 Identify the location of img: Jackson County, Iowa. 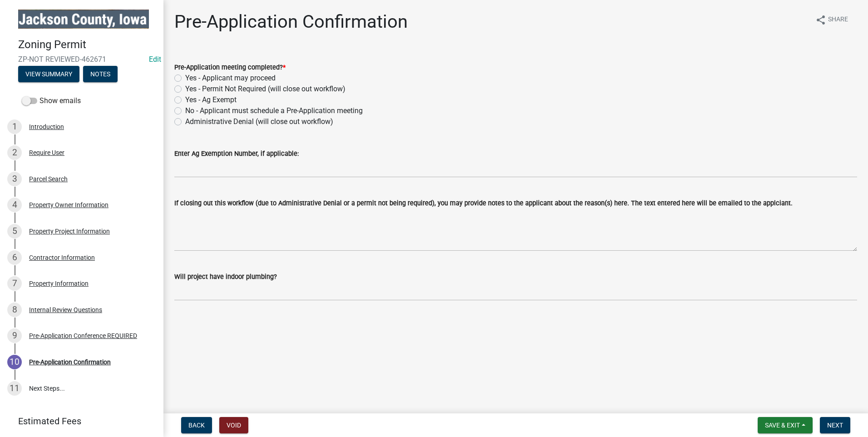
(83, 19).